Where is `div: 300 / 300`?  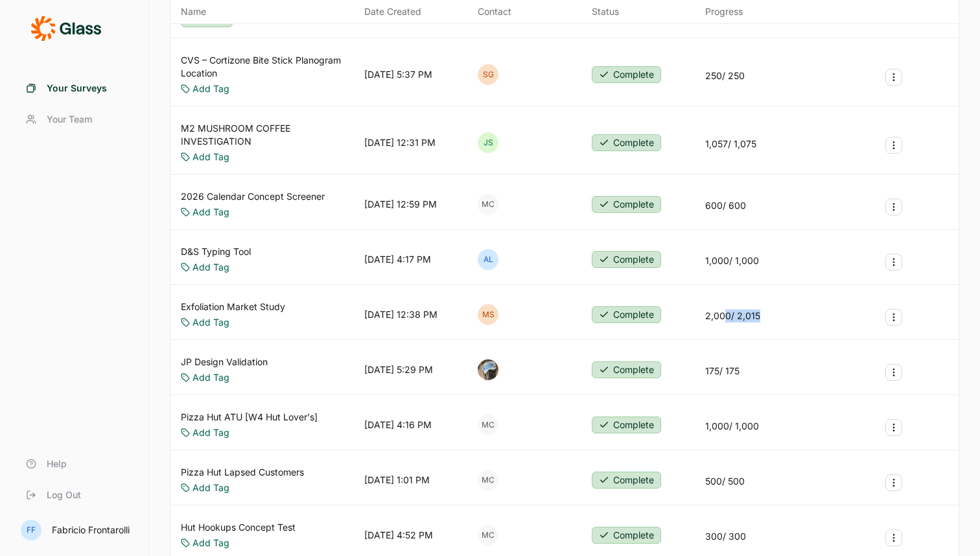 div: 300 / 300 is located at coordinates (725, 537).